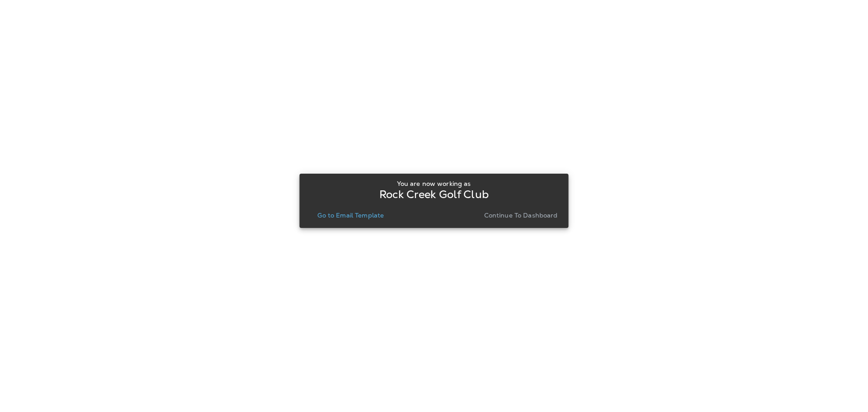 The width and height of the screenshot is (868, 412). What do you see at coordinates (521, 215) in the screenshot?
I see `button: Continue to Dashboard` at bounding box center [521, 215].